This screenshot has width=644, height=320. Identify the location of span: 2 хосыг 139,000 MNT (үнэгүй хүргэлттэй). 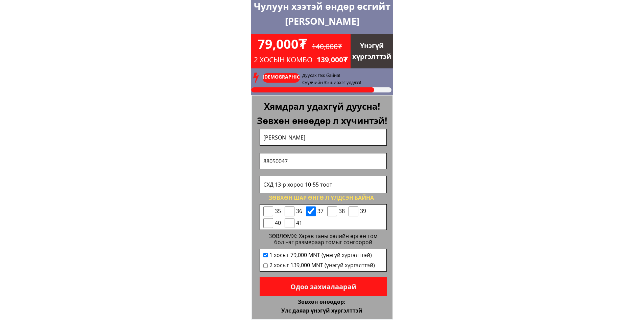
(322, 265).